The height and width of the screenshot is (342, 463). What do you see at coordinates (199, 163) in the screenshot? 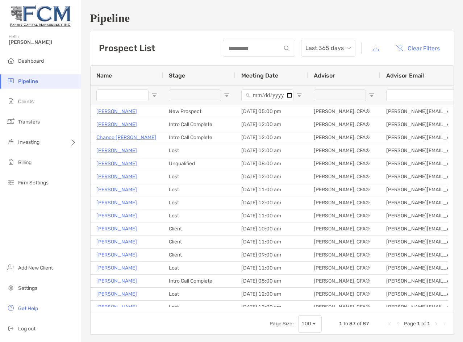
I see `div: Unqualified` at bounding box center [199, 163].